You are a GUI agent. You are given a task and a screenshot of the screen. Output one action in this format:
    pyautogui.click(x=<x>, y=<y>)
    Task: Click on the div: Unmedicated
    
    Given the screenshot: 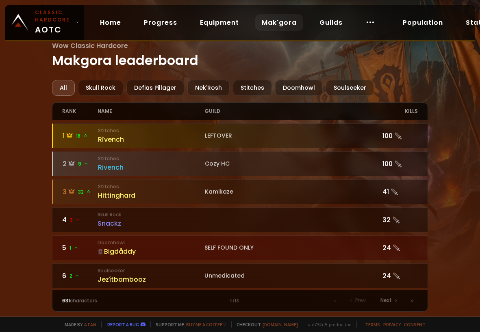 What is the action you would take?
    pyautogui.click(x=293, y=276)
    